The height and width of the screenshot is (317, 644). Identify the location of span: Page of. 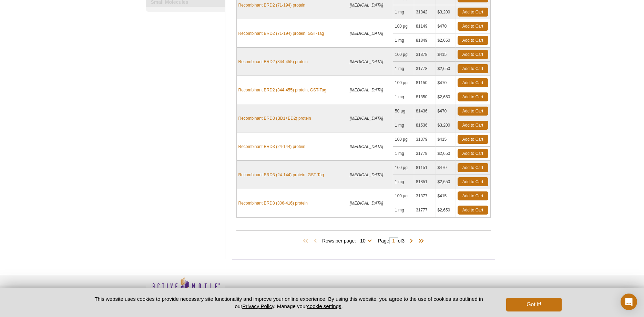
(391, 241).